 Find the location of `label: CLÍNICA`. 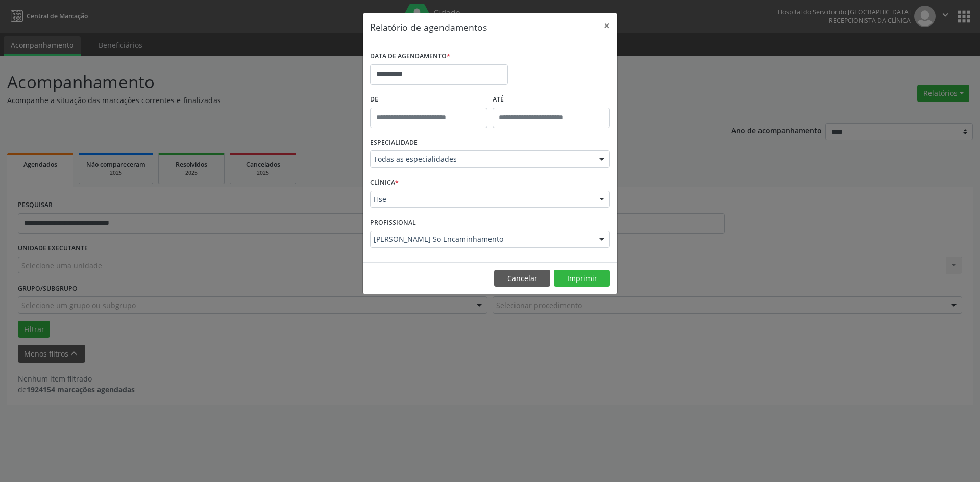

label: CLÍNICA is located at coordinates (384, 183).